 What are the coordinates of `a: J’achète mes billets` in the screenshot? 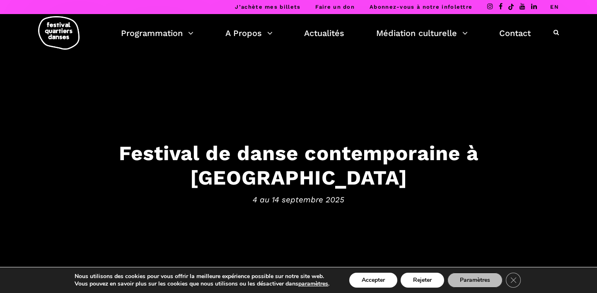 It's located at (268, 7).